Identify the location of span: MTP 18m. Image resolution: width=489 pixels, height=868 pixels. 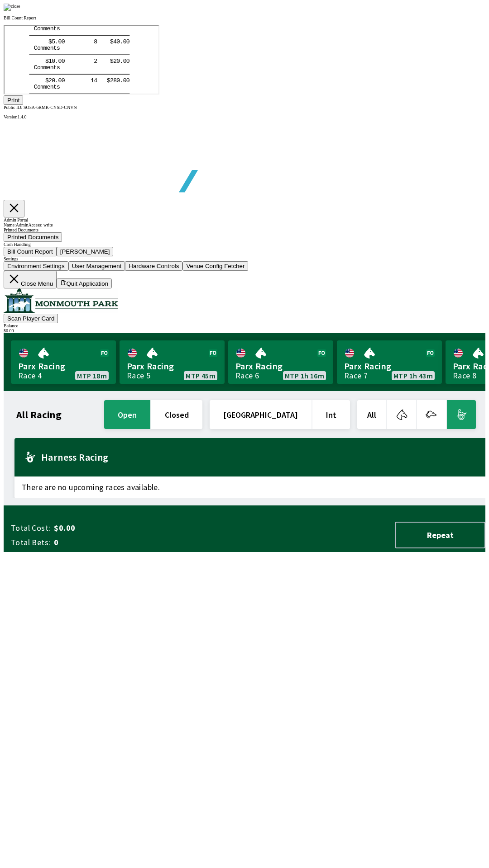
(92, 376).